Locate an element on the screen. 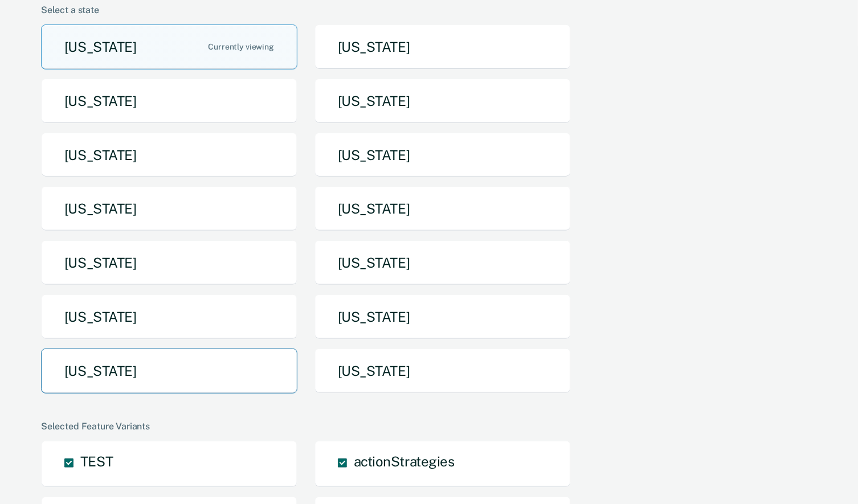  div: Select a state is located at coordinates (427, 10).